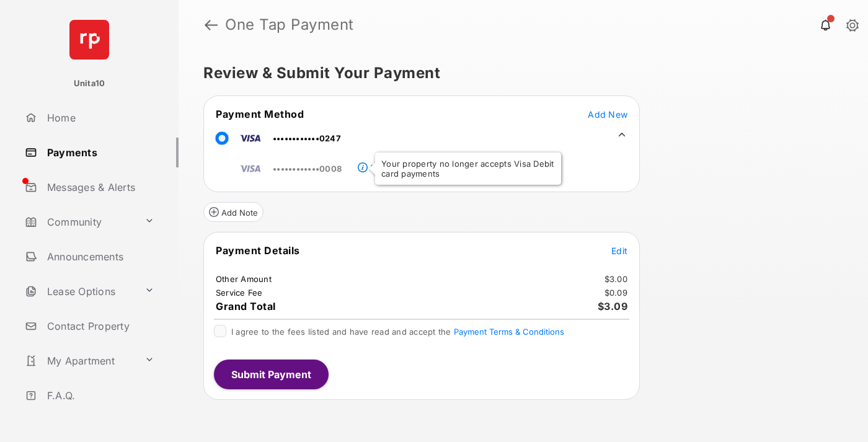 This screenshot has width=868, height=442. I want to click on span: I agree to the fees listed and have read and accept the, so click(397, 332).